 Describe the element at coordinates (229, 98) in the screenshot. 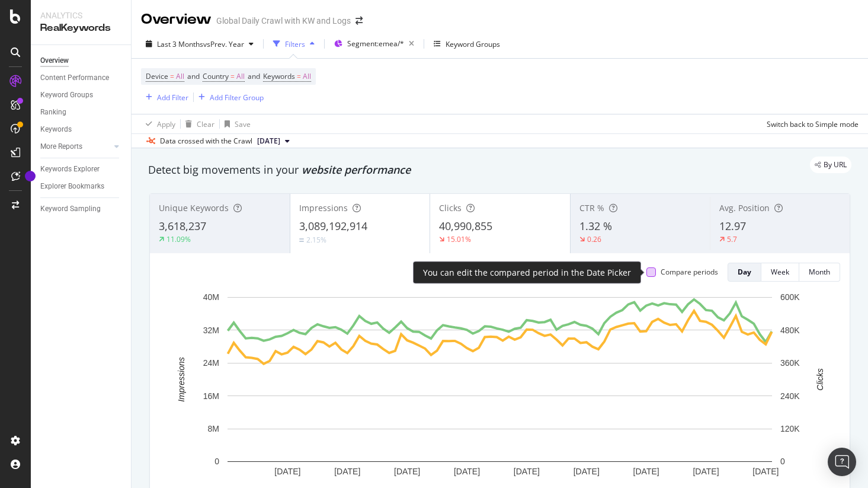

I see `button: Add Filter Group` at that location.